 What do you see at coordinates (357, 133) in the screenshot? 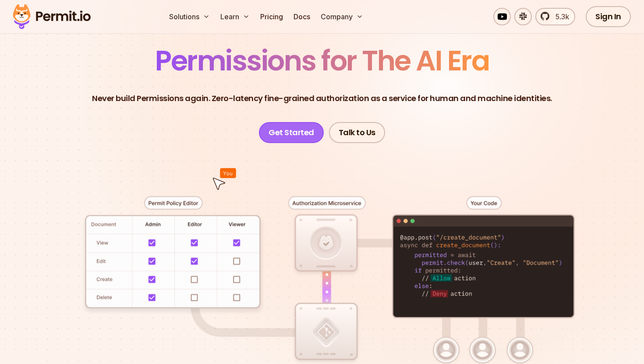
I see `a: Talk to Us` at bounding box center [357, 133].